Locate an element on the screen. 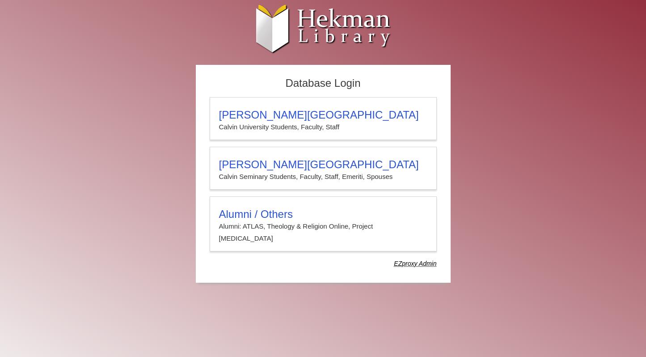  h2: Database Login is located at coordinates (323, 83).